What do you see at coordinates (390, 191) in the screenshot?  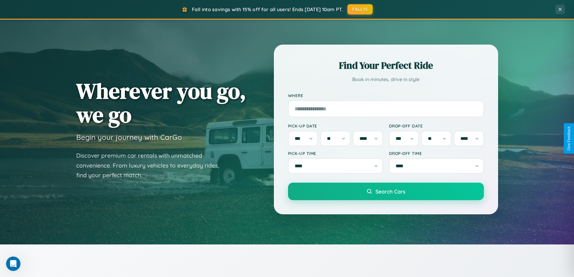 I see `span: Search Cars` at bounding box center [390, 191].